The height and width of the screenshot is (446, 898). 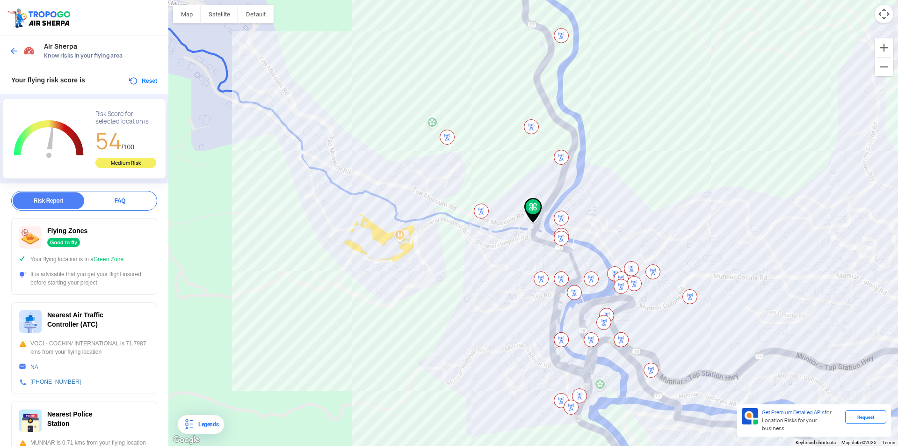 I want to click on div: Legends, so click(x=206, y=424).